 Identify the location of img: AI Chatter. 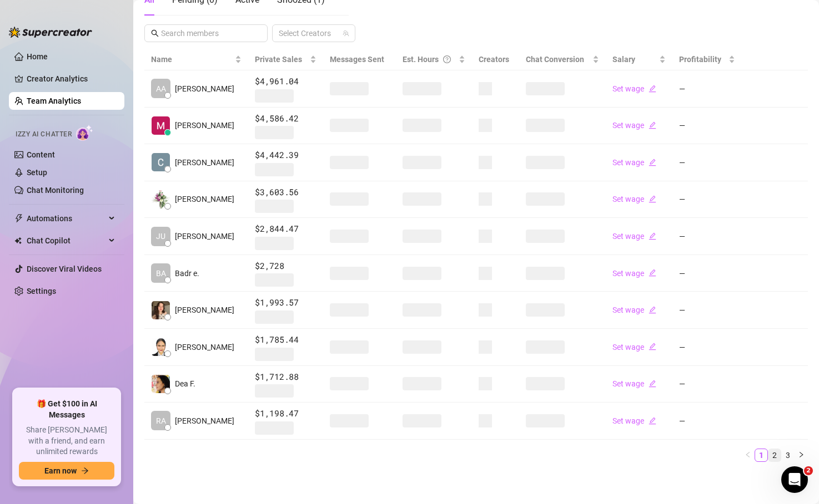
(85, 133).